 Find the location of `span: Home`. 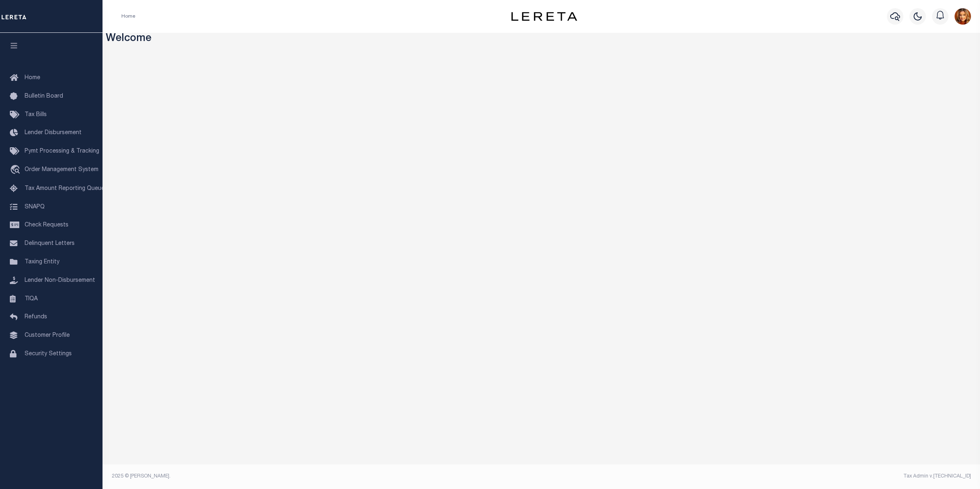

span: Home is located at coordinates (32, 78).